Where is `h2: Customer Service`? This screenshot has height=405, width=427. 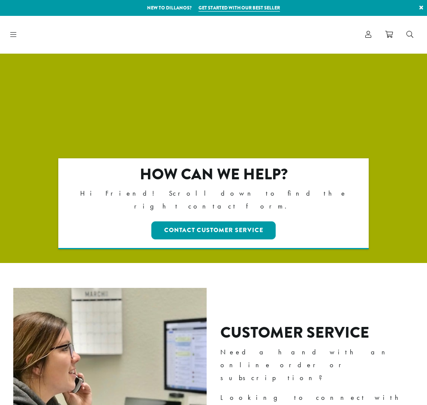
h2: Customer Service is located at coordinates (320, 332).